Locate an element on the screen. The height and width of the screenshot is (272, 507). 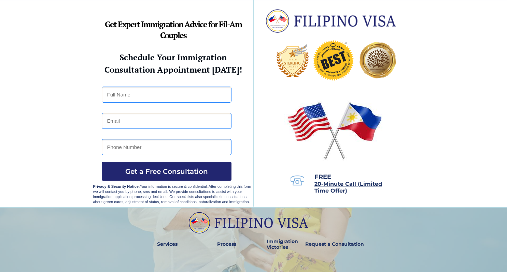
input: Phone Number is located at coordinates (167, 147).